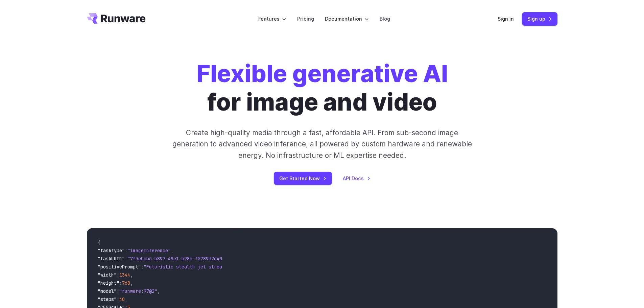 The width and height of the screenshot is (644, 308). What do you see at coordinates (122, 299) in the screenshot?
I see `span: 40` at bounding box center [122, 299].